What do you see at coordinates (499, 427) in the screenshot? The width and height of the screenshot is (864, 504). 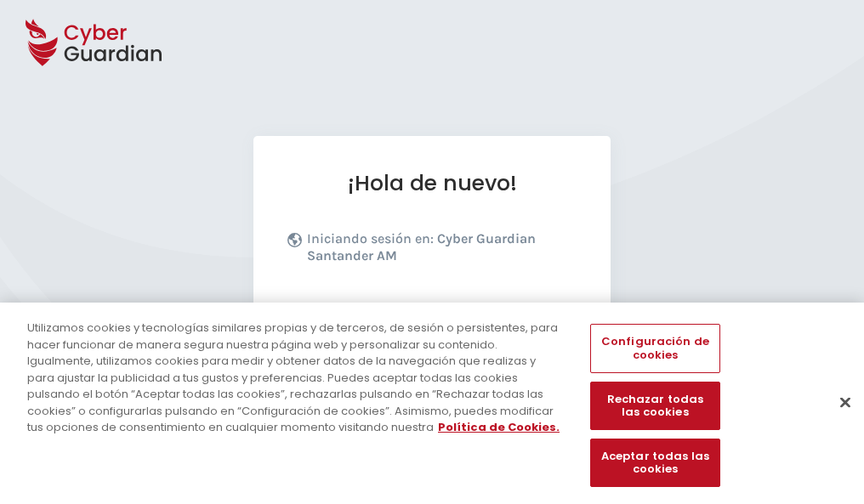 I see `a: Más información sobre su privacidad, se abre en una nueva pestaña` at bounding box center [499, 427].